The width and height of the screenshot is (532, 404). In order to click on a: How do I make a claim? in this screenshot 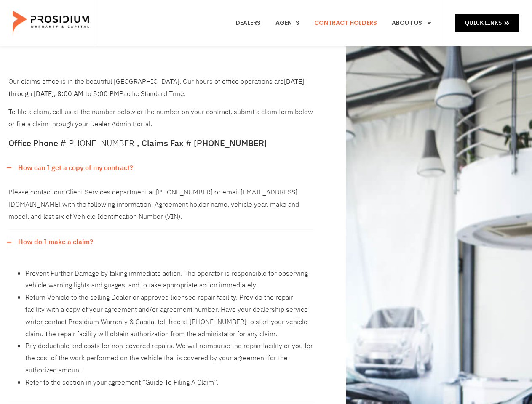, I will do `click(55, 242)`.